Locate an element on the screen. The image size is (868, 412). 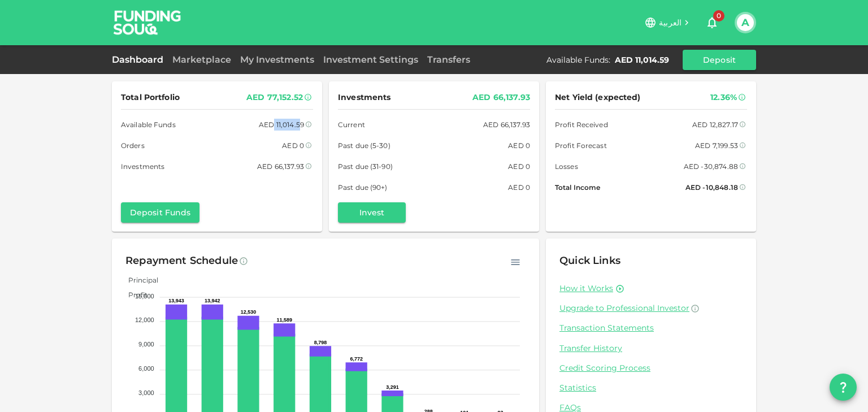
a: Investment Settings is located at coordinates (371, 59).